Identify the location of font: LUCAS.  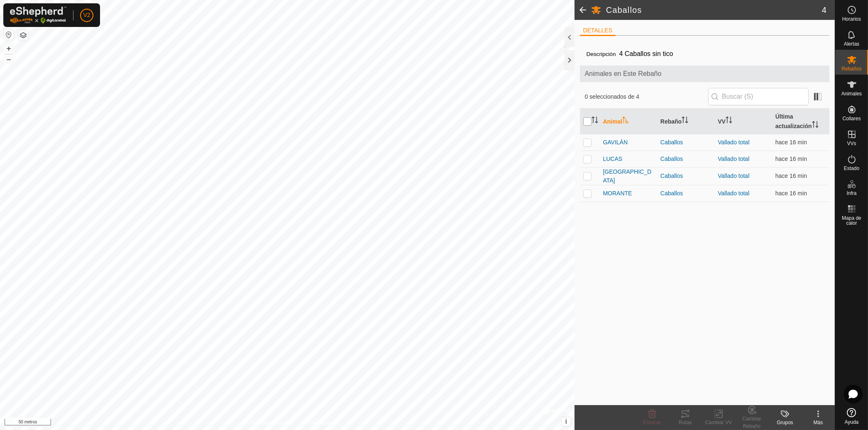
(613, 159).